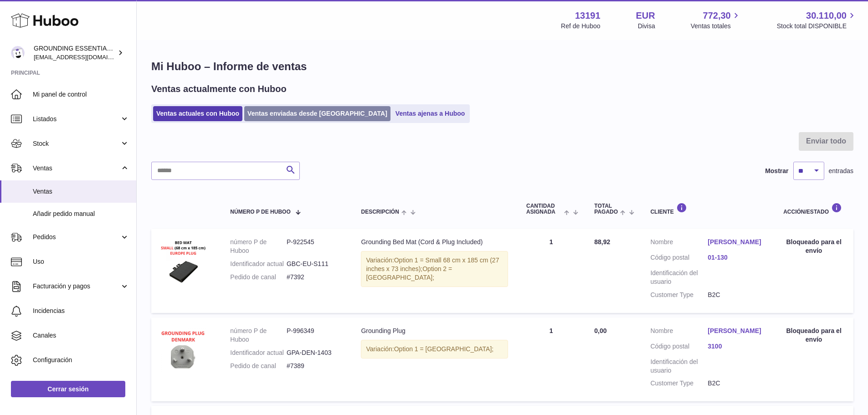 Image resolution: width=868 pixels, height=415 pixels. Describe the element at coordinates (600, 331) in the screenshot. I see `span: 0,00` at that location.